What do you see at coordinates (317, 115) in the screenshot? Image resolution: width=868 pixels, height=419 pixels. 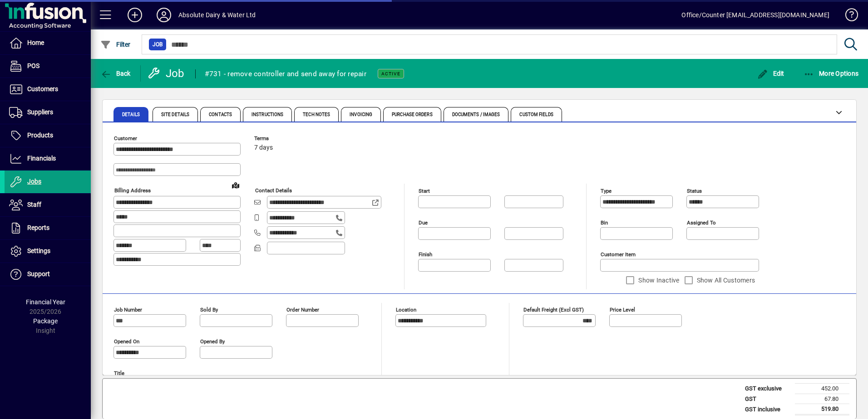 I see `span: Tech Notes` at bounding box center [317, 115].